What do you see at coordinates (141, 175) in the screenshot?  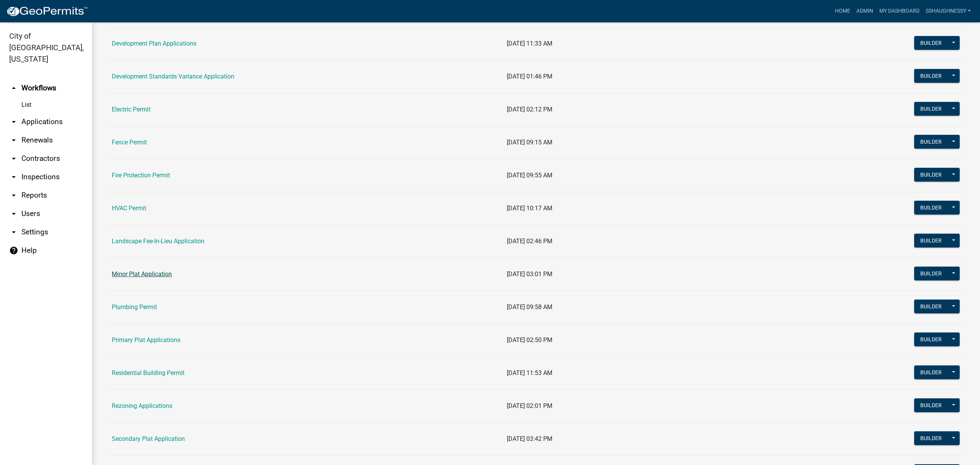 I see `a: Fire Protection Permit` at bounding box center [141, 175].